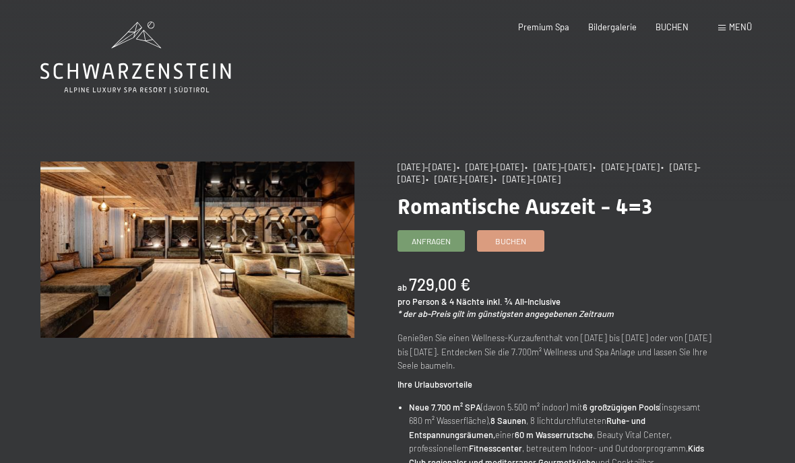 Image resolution: width=795 pixels, height=463 pixels. Describe the element at coordinates (495, 449) in the screenshot. I see `strong: Fitnesscenter` at that location.